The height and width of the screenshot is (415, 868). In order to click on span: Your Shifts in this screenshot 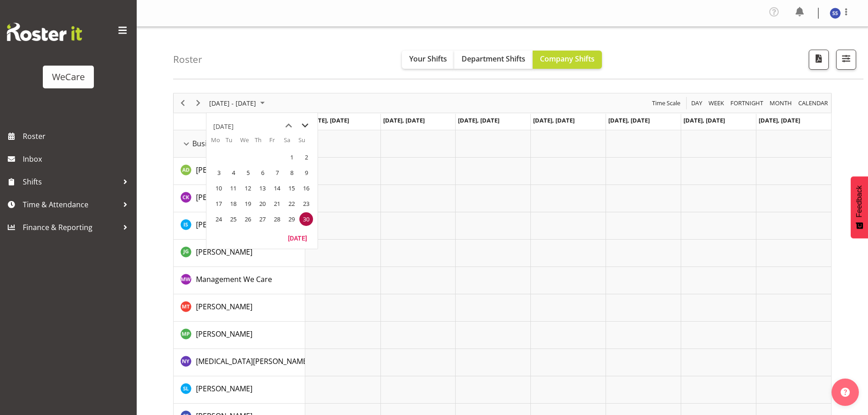, I will do `click(428, 59)`.